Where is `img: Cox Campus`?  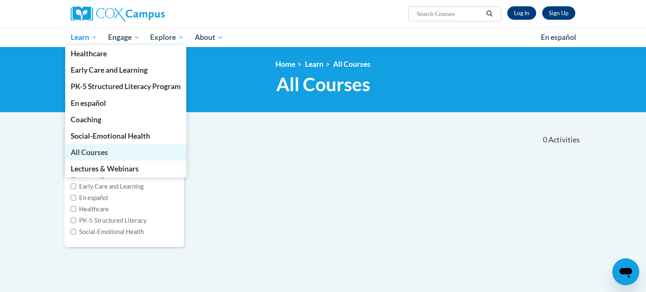 img: Cox Campus is located at coordinates (118, 14).